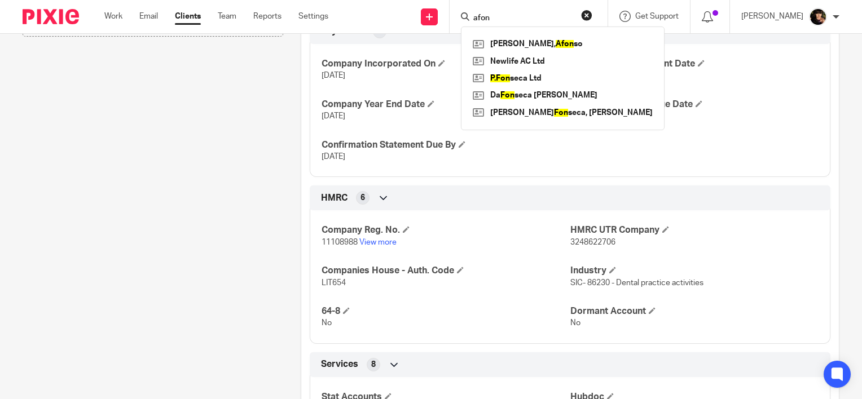  What do you see at coordinates (227, 16) in the screenshot?
I see `a: Team` at bounding box center [227, 16].